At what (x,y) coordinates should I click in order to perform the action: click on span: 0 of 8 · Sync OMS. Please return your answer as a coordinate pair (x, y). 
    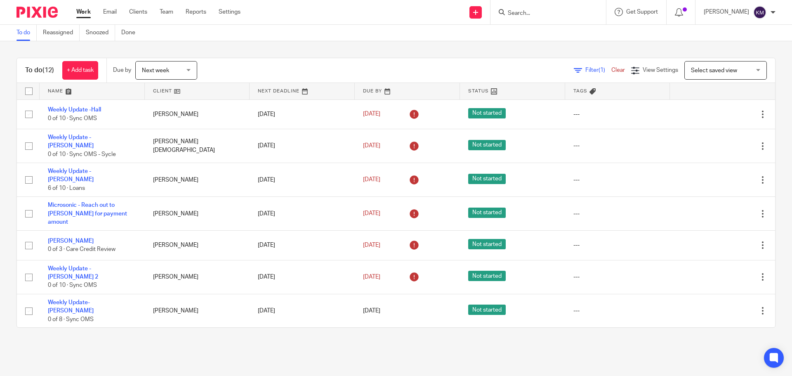
    Looking at the image, I should click on (70, 319).